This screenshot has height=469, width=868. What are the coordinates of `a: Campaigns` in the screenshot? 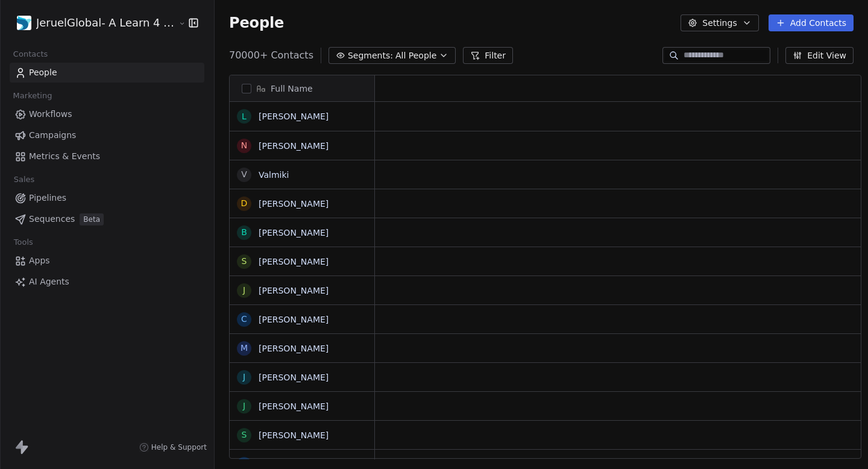 It's located at (107, 135).